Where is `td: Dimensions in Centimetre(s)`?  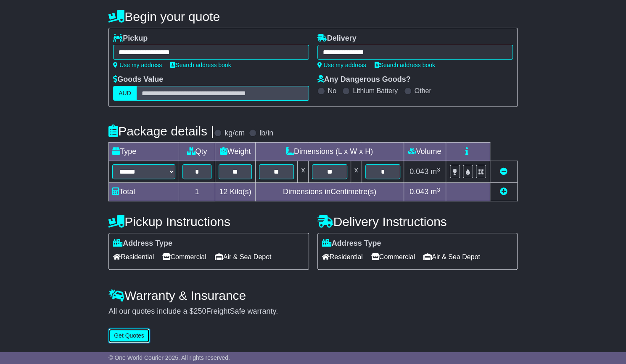
td: Dimensions in Centimetre(s) is located at coordinates (329, 192).